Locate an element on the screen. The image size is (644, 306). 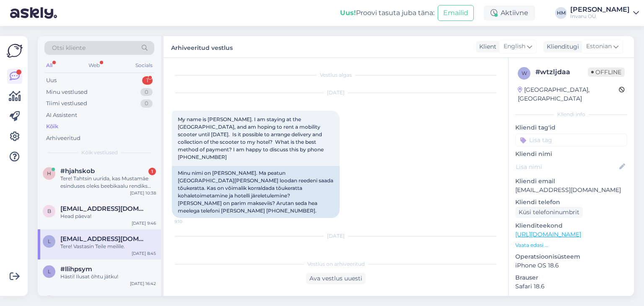
div: Tere! Tahtsin uurida, kas Mustamäe esinduses oleks beebikaalu rendiks pakkuda? Kui jah, siis äkki... is located at coordinates (108, 182).